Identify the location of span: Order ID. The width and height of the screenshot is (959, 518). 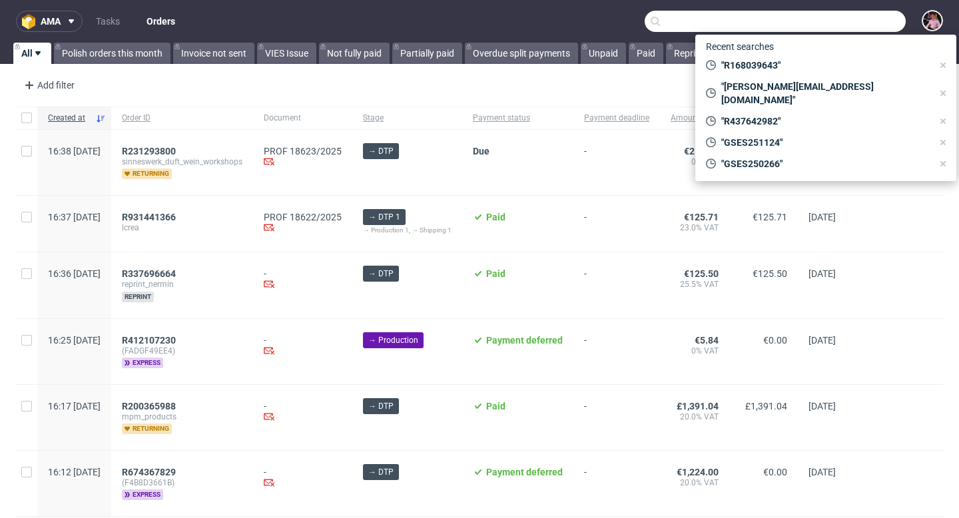
(182, 118).